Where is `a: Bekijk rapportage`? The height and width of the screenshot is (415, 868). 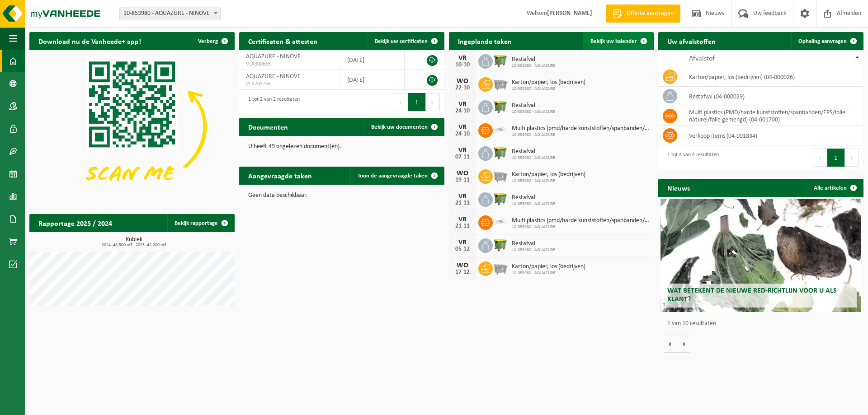 a: Bekijk rapportage is located at coordinates (200, 223).